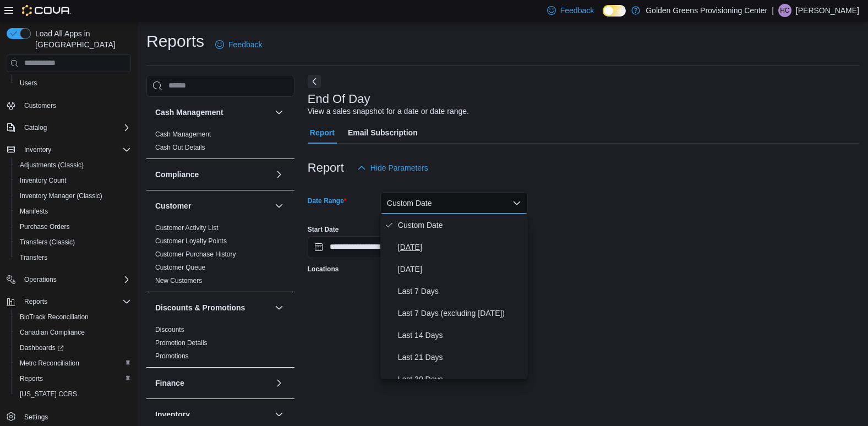  What do you see at coordinates (454, 296) in the screenshot?
I see `div: Select listbox` at bounding box center [454, 296].